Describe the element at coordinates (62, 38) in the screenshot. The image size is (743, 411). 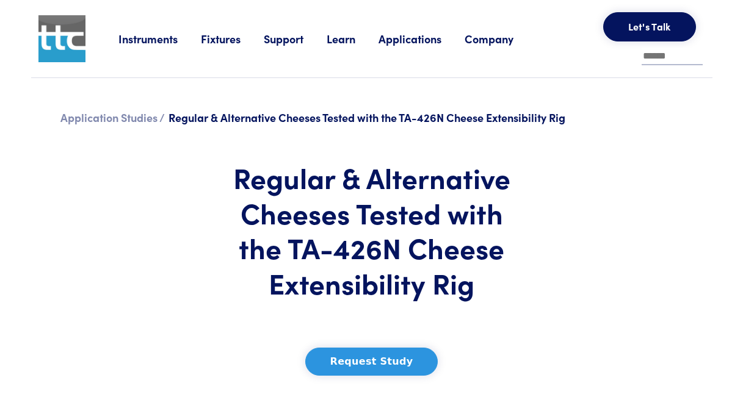
I see `img: ttc_logo_1x1_v1.0.png` at that location.